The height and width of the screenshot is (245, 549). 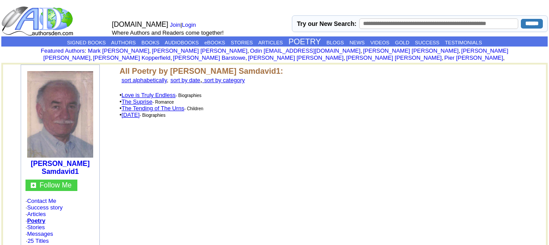 I want to click on a: Join, so click(x=176, y=25).